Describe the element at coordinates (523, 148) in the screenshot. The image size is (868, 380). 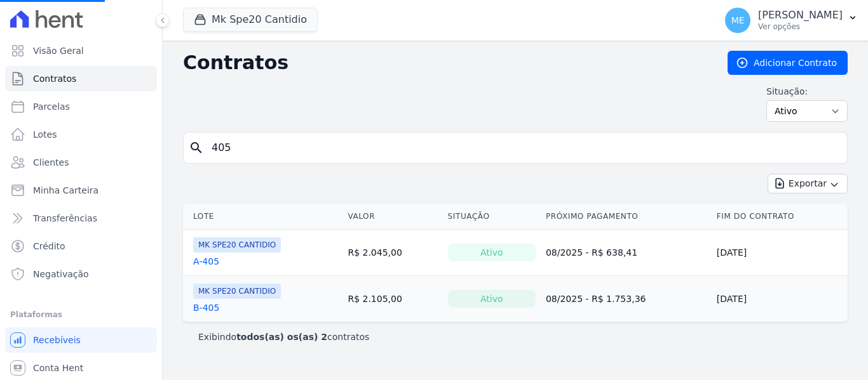
I see `input: Buscar por nome do lote` at that location.